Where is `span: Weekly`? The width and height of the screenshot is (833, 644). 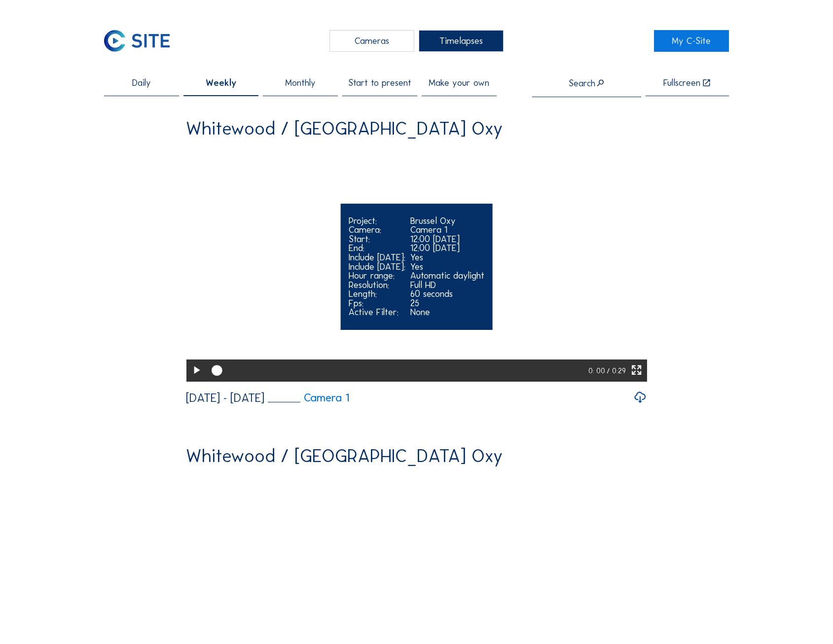
span: Weekly is located at coordinates (221, 83).